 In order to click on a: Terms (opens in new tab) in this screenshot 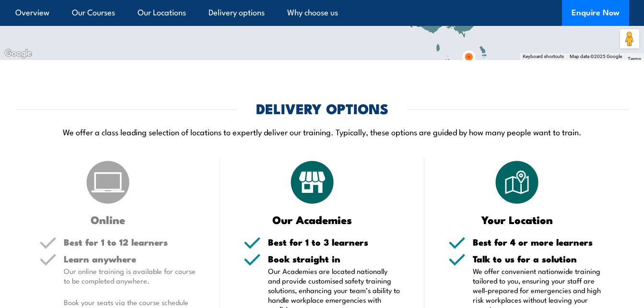, I will do `click(634, 58)`.